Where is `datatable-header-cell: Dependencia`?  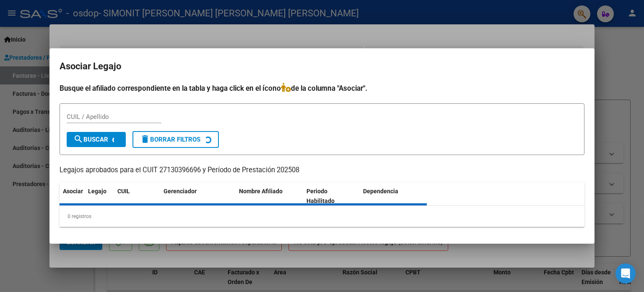 datatable-header-cell: Dependencia is located at coordinates (393, 196).